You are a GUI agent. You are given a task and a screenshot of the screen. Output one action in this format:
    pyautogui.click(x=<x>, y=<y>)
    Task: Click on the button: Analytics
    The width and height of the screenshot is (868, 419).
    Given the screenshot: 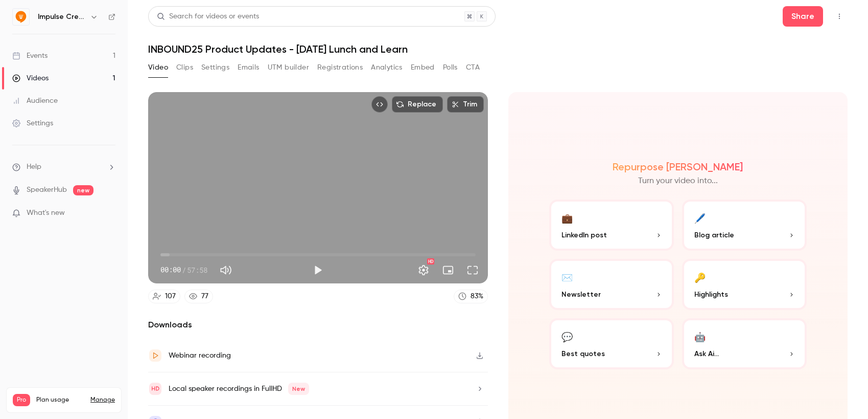 What is the action you would take?
    pyautogui.click(x=387, y=67)
    